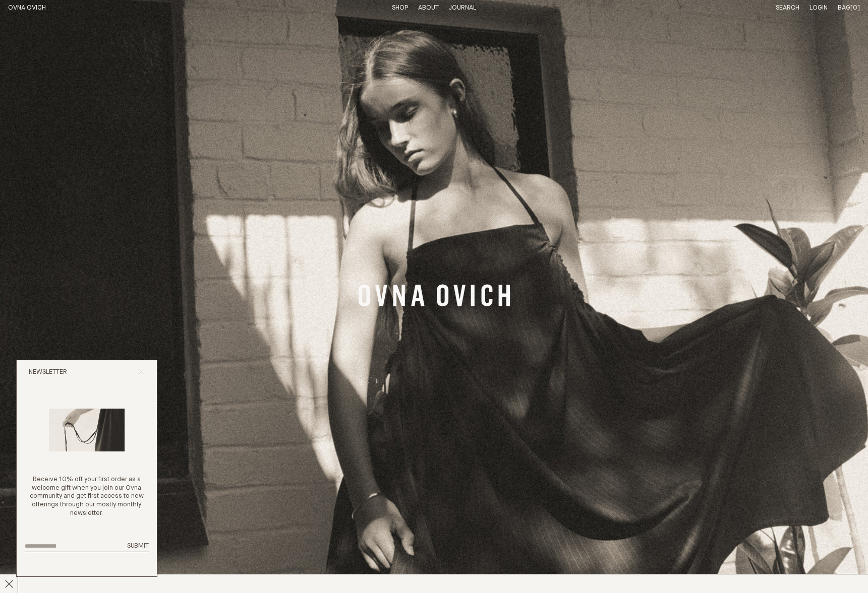  Describe the element at coordinates (787, 7) in the screenshot. I see `a: Search` at that location.